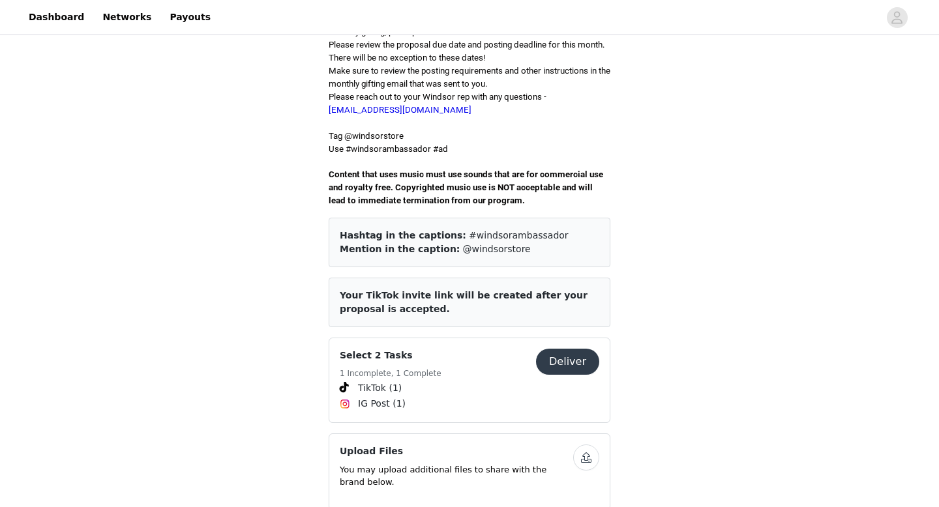 The width and height of the screenshot is (939, 507). What do you see at coordinates (366, 136) in the screenshot?
I see `span: Tag @windsorstore` at bounding box center [366, 136].